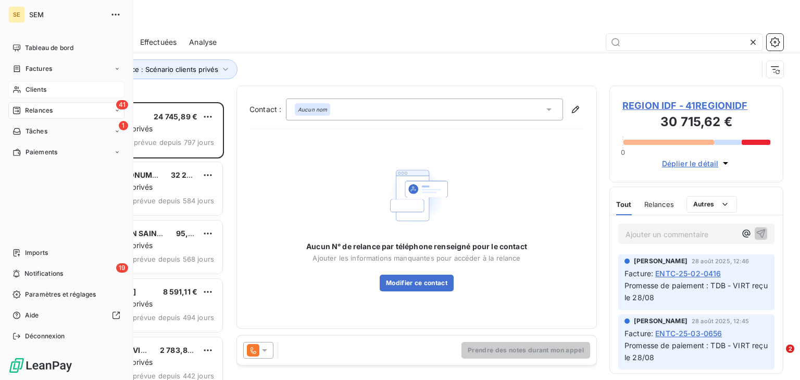  What do you see at coordinates (173, 259) in the screenshot?
I see `span: prévue depuis 568 jours` at bounding box center [173, 259].